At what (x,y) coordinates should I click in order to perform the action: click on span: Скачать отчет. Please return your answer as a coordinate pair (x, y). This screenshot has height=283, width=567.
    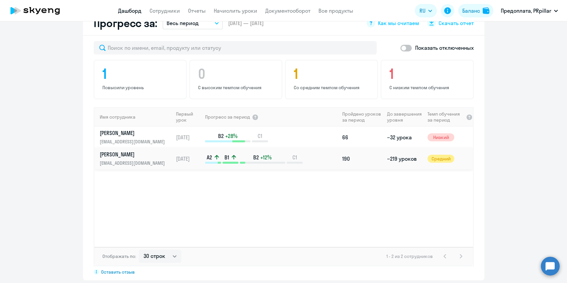
    Looking at the image, I should click on (456, 23).